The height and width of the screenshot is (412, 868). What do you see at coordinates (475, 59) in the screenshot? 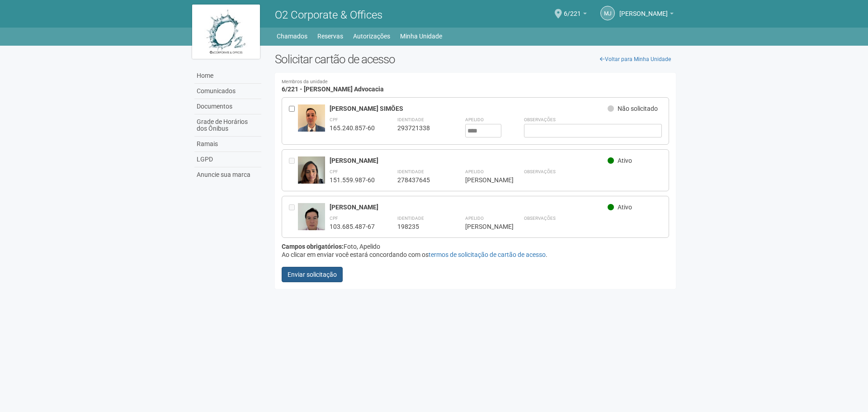
I see `h2: Solicitar cartão de acesso` at bounding box center [475, 59].